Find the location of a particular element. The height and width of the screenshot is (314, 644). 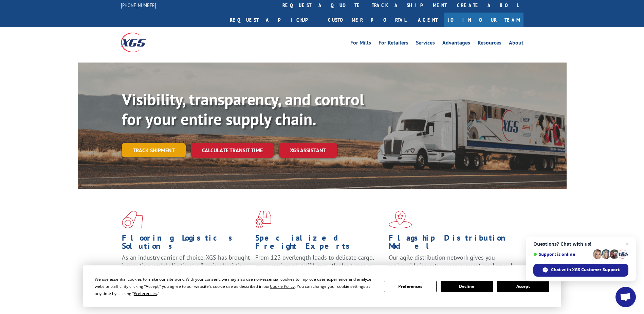

h1: Flagship Distribution Model is located at coordinates (453, 244).